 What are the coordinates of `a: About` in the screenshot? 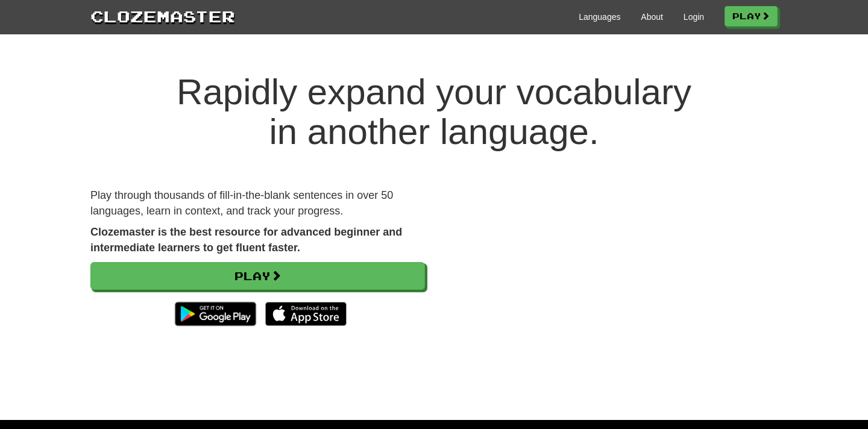 It's located at (652, 17).